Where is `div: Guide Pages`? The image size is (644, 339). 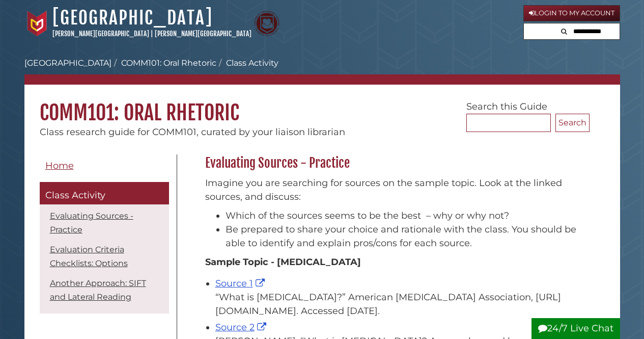
div: Guide Pages is located at coordinates (105, 236).